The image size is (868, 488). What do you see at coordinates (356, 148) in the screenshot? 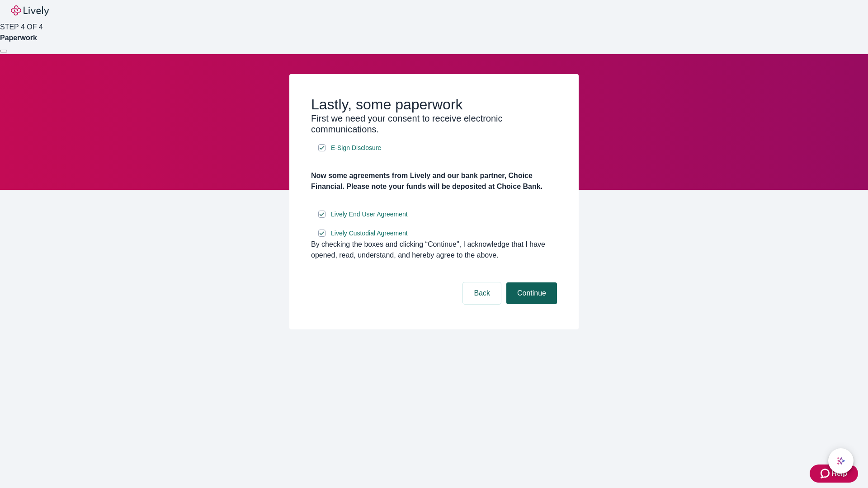
I see `span: E-Sign Disclosure` at bounding box center [356, 148].